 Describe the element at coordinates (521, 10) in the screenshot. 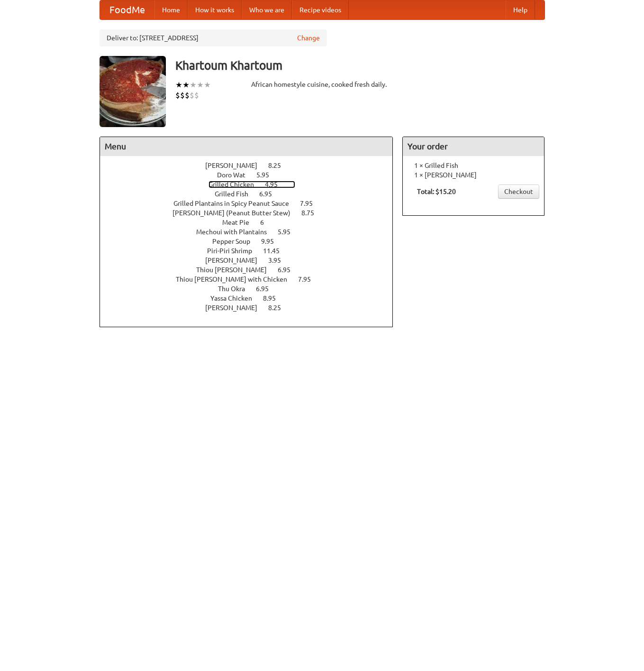

I see `a: Help` at that location.